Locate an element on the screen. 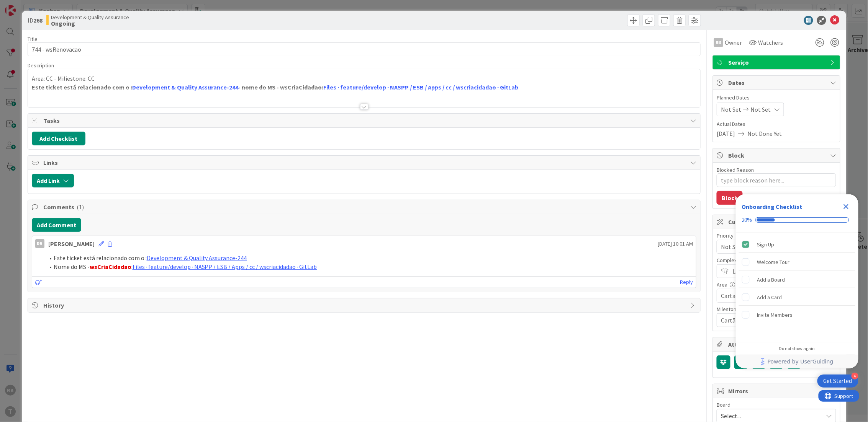  span: Links is located at coordinates (365, 163).